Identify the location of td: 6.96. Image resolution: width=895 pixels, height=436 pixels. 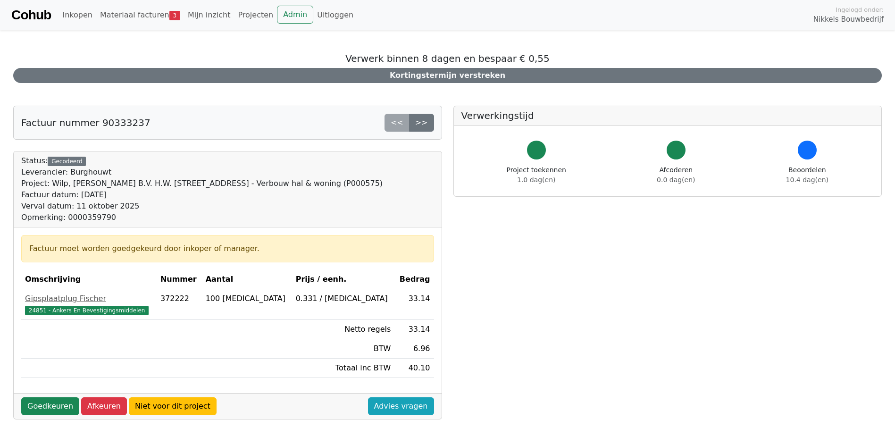
(414, 349).